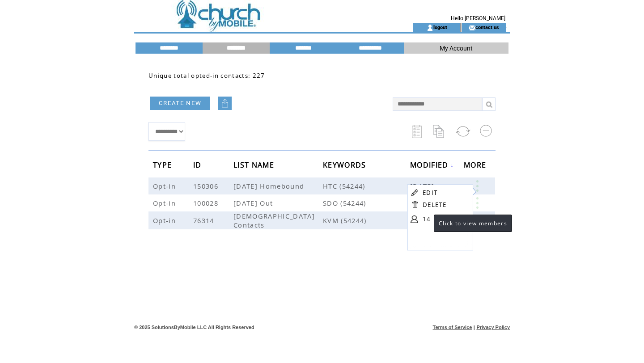  Describe the element at coordinates (198, 166) in the screenshot. I see `span: ID` at that location.